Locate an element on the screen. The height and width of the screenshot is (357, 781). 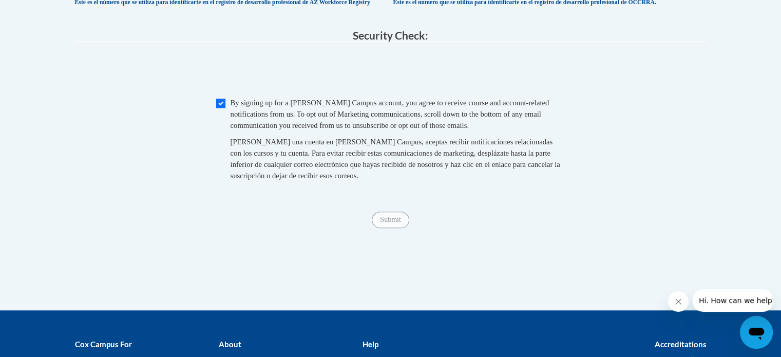
b: About is located at coordinates (230, 344).